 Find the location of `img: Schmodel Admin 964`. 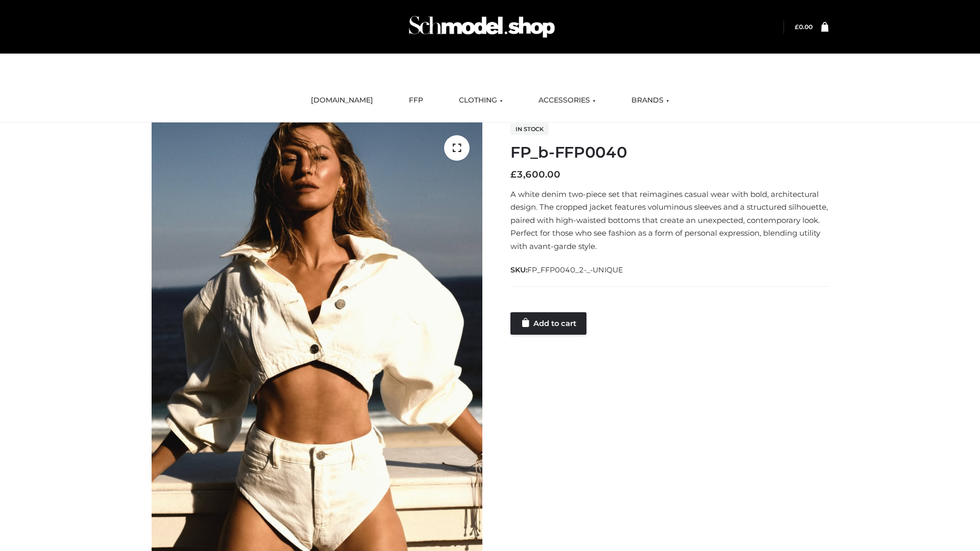

img: Schmodel Admin 964 is located at coordinates (482, 27).